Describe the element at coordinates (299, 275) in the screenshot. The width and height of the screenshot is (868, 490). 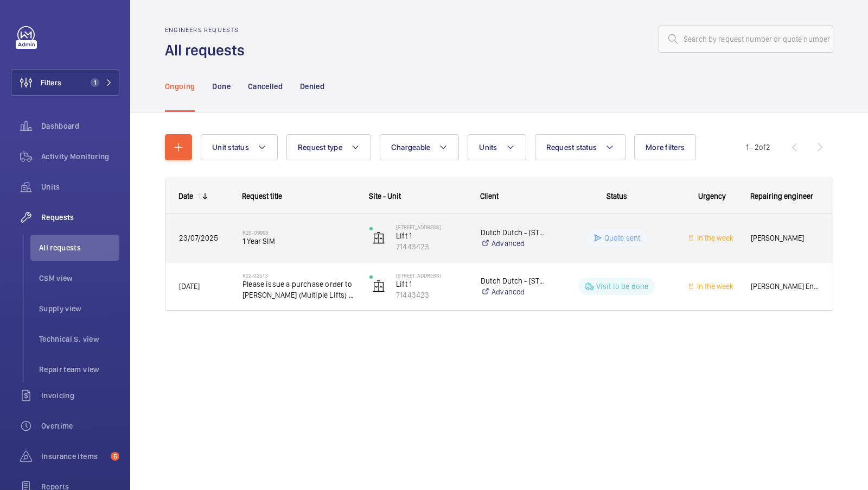
I see `h2: R22-02513` at that location.